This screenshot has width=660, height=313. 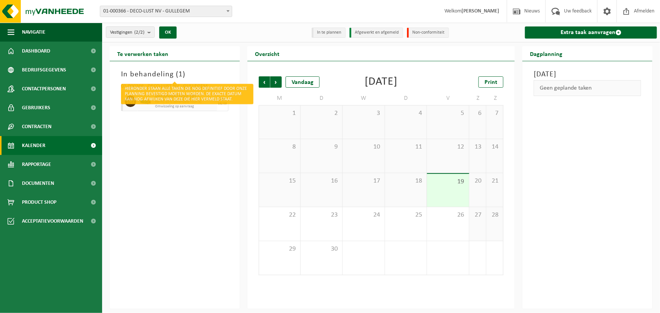 What do you see at coordinates (491, 82) in the screenshot?
I see `span: Print` at bounding box center [491, 82].